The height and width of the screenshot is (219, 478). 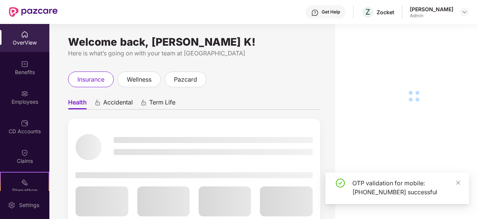 What do you see at coordinates (459, 183) in the screenshot?
I see `span: close` at bounding box center [459, 183].